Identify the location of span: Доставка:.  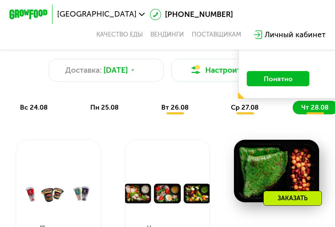
(84, 70).